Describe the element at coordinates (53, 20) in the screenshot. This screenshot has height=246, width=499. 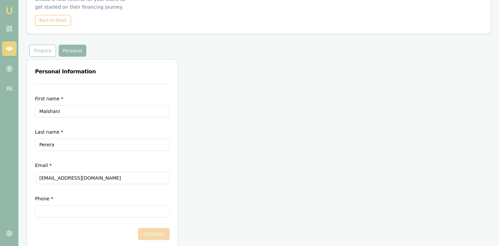
I see `button: Back to Deals` at that location.